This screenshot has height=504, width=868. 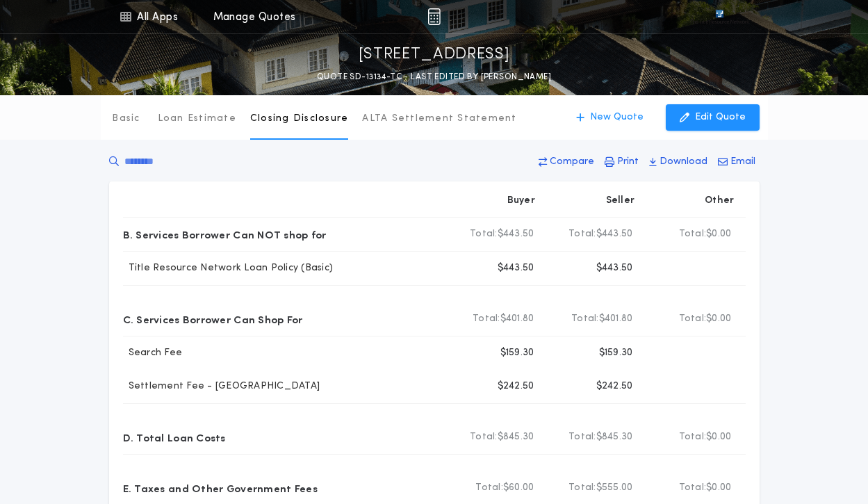 What do you see at coordinates (713, 117) in the screenshot?
I see `button: Edit Quote` at bounding box center [713, 117].